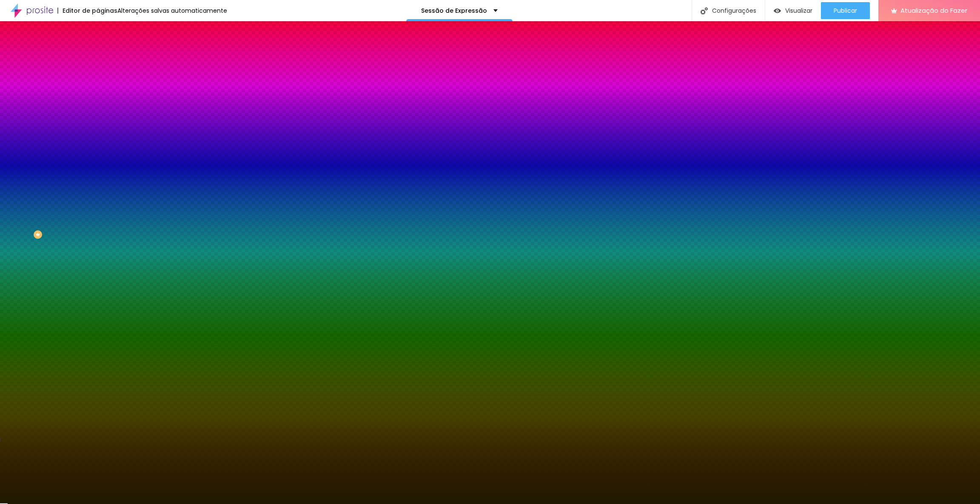 The height and width of the screenshot is (504, 980). Describe the element at coordinates (704, 11) in the screenshot. I see `img: Ícone` at that location.